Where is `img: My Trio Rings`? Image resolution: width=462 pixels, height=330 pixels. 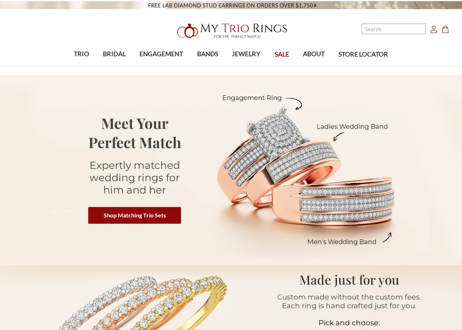
img: My Trio Rings is located at coordinates (231, 31).